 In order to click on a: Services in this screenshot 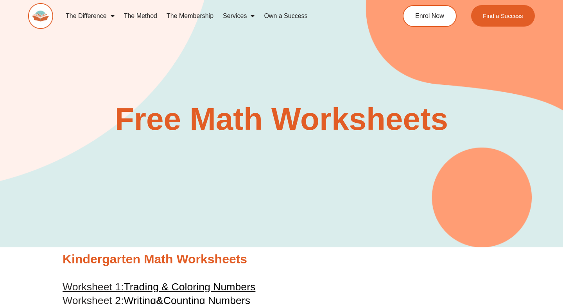, I will do `click(238, 16)`.